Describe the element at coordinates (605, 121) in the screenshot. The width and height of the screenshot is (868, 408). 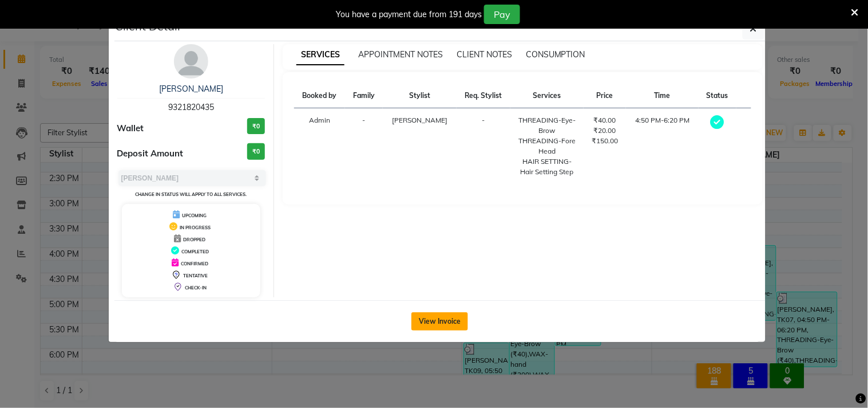
I see `div: ₹40.00` at that location.